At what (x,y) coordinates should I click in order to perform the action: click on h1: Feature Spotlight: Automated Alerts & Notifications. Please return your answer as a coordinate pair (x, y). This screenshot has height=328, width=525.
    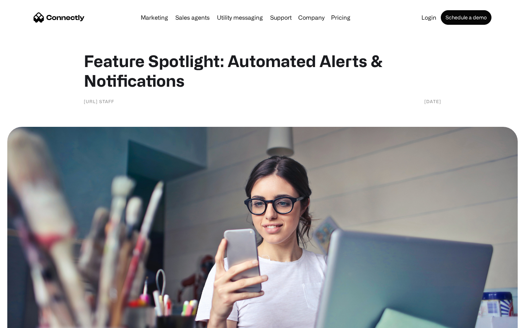
    Looking at the image, I should click on (262, 71).